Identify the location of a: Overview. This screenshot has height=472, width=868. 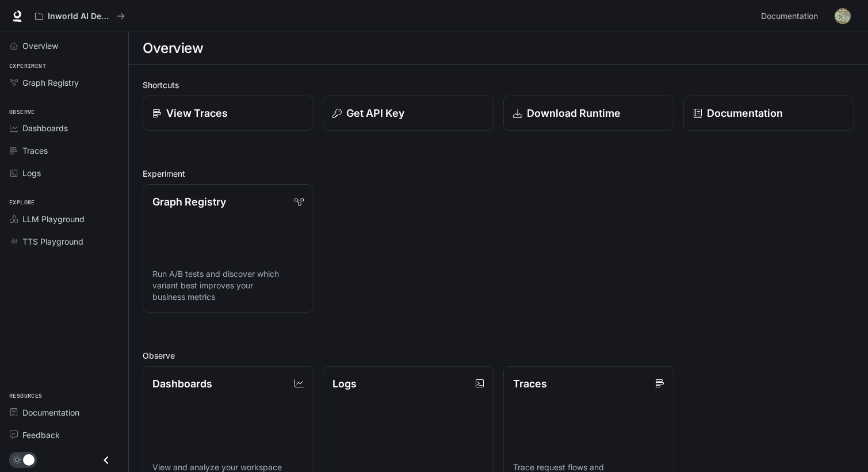
(64, 45).